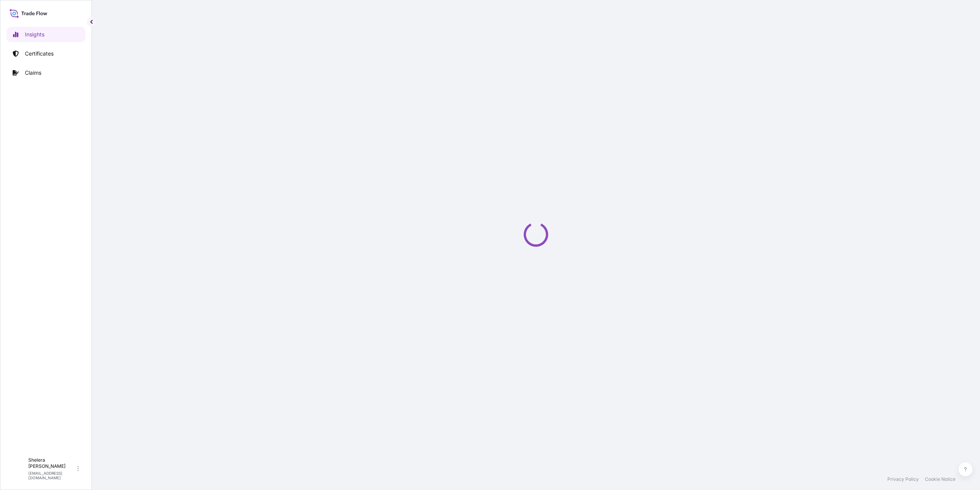 This screenshot has height=490, width=980. I want to click on a: Cookie Notice, so click(940, 479).